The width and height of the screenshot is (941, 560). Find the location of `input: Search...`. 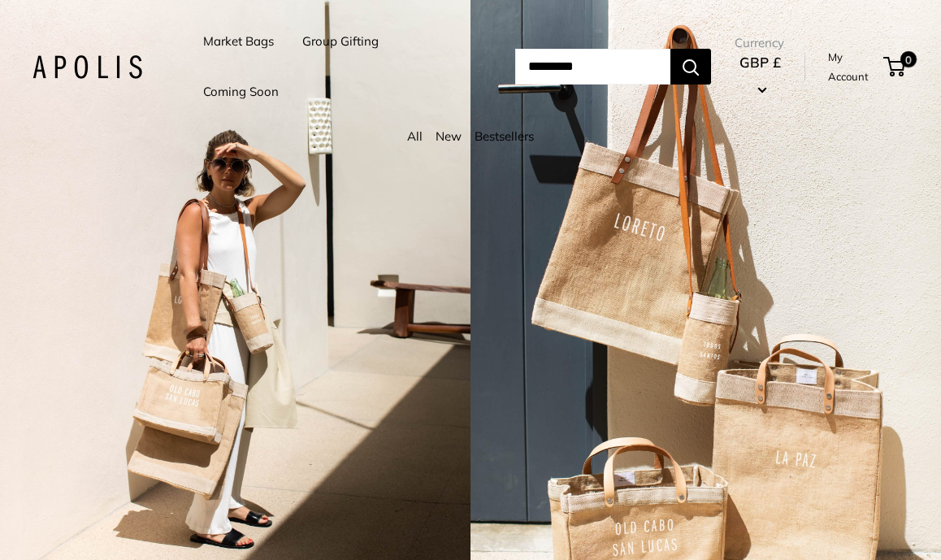

input: Search... is located at coordinates (592, 66).